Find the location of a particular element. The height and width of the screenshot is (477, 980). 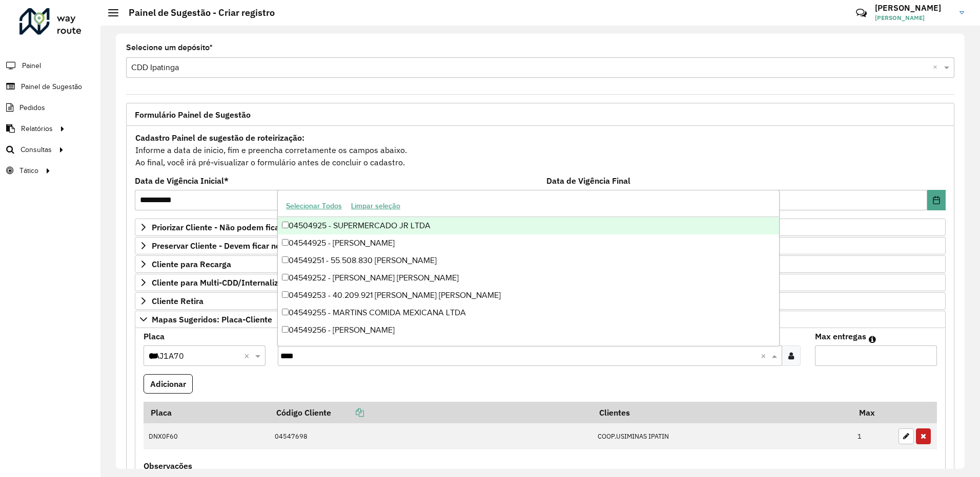

span: Painel de Sugestão is located at coordinates (51, 87).